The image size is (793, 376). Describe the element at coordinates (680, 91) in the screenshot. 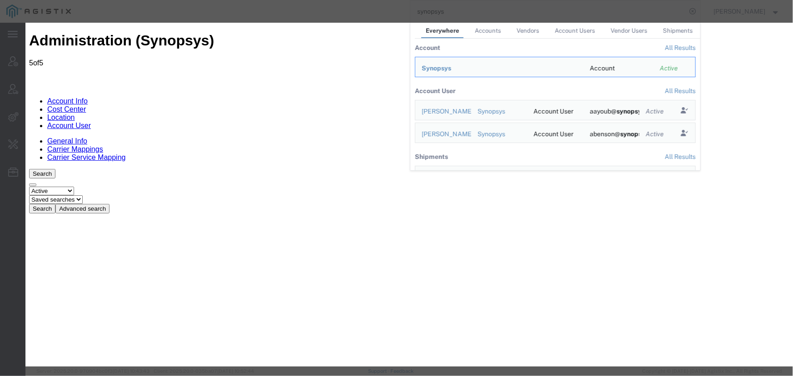

I see `a: View all account users found by criterion` at that location.